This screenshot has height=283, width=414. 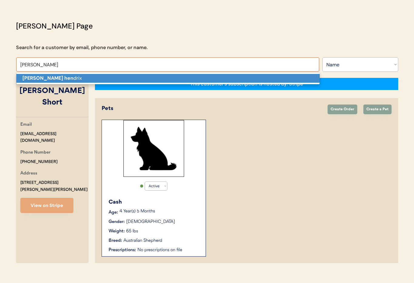 I want to click on div: Pets, so click(x=212, y=109).